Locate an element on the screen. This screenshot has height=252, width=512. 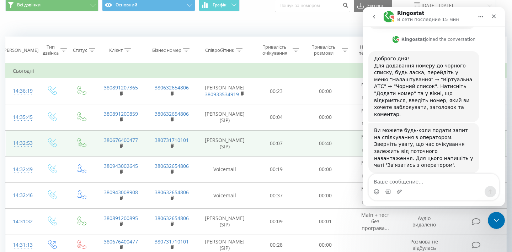
div: Бізнес номер is located at coordinates (167, 50).